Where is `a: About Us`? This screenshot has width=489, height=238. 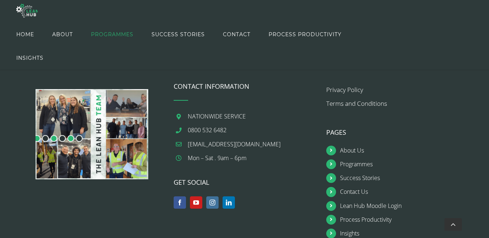 a: About Us is located at coordinates (404, 150).